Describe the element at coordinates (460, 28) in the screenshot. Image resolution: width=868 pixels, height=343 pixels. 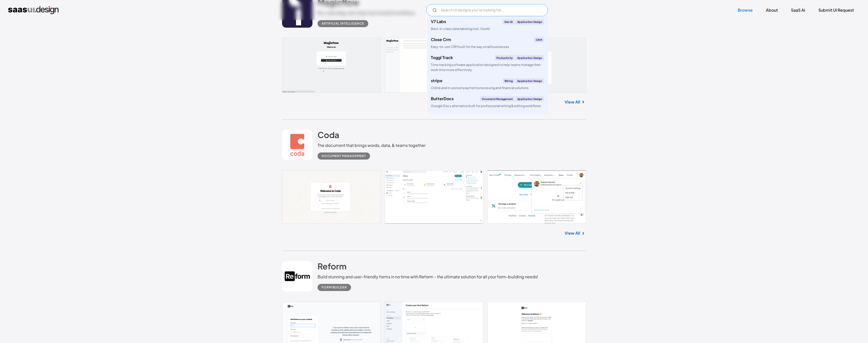
I see `div: Best-in-class data labeling tool. GenAI` at that location.